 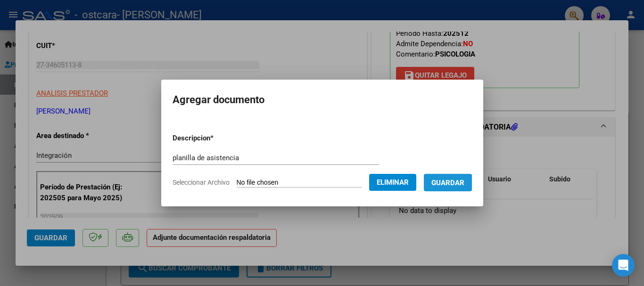 I want to click on button: Guardar, so click(x=448, y=182).